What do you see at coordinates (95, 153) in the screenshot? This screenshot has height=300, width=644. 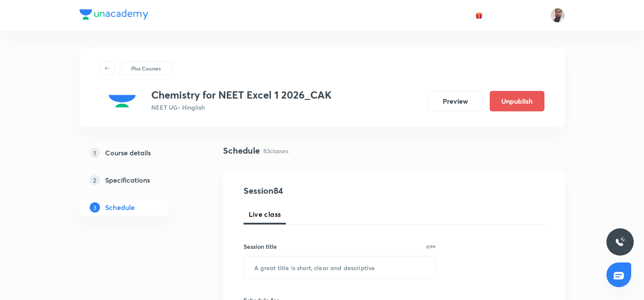 I see `p: 1` at bounding box center [95, 153].